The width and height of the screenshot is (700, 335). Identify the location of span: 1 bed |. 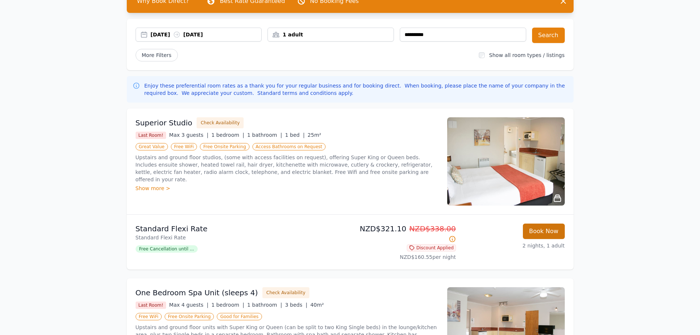
(295, 135).